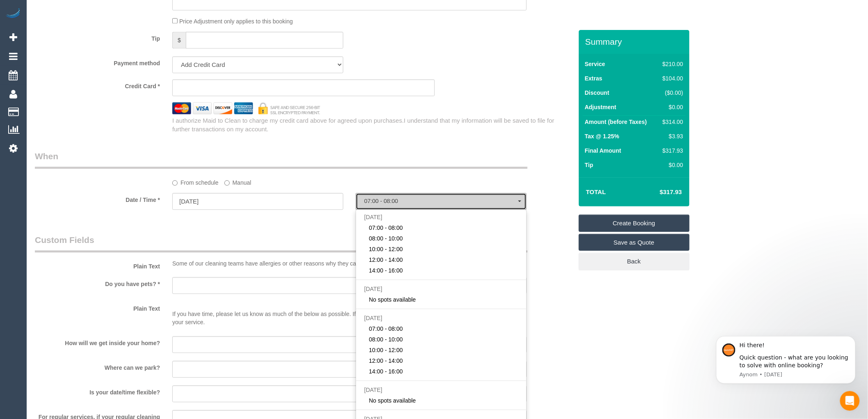 The height and width of the screenshot is (419, 868). I want to click on input: From schedule, so click(174, 183).